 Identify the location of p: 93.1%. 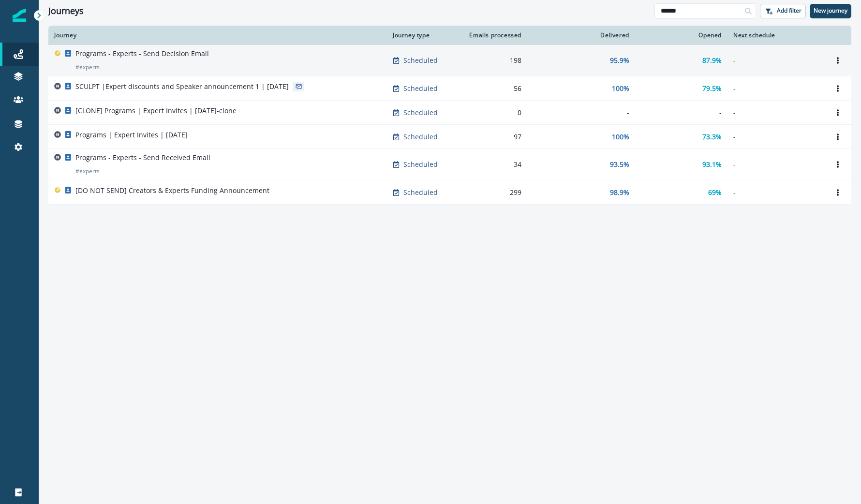
(712, 164).